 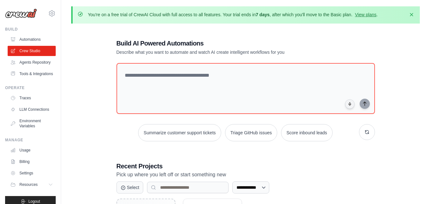 I want to click on a: Traces, so click(x=32, y=98).